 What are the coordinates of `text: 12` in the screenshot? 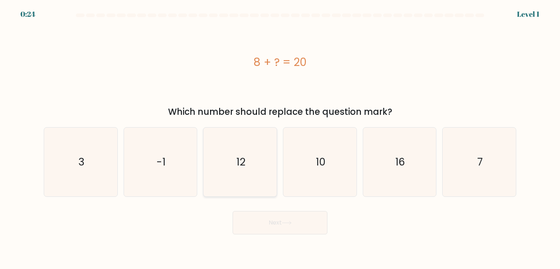 It's located at (241, 162).